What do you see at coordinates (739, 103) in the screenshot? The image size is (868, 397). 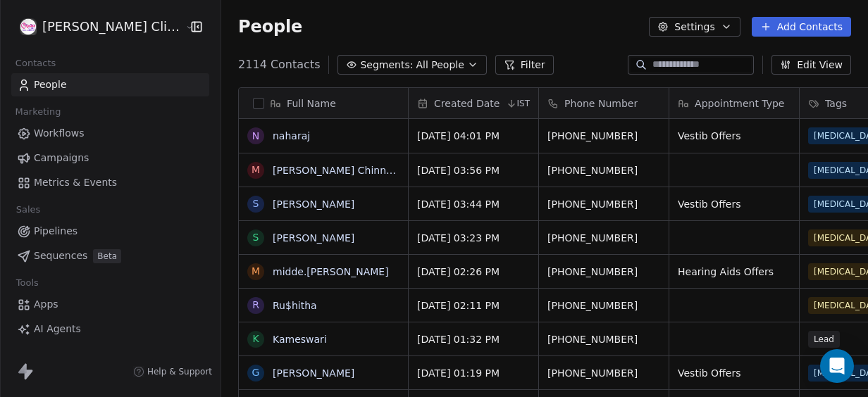 I see `span: Appointment Type` at bounding box center [739, 103].